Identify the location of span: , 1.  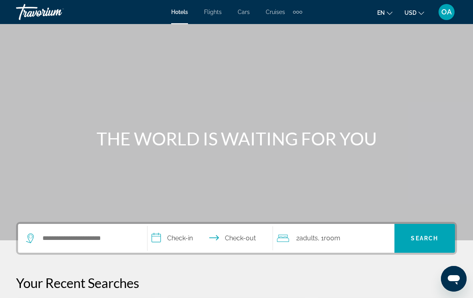
(329, 238).